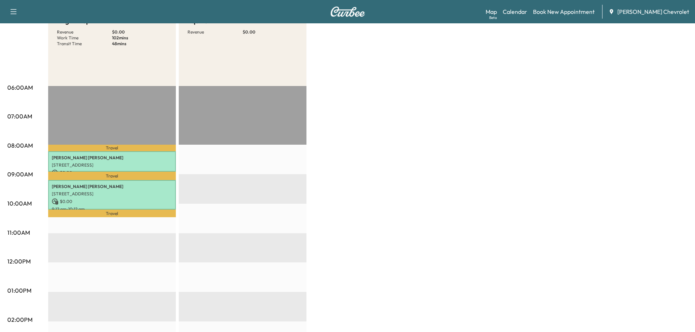 Image resolution: width=695 pixels, height=332 pixels. Describe the element at coordinates (20, 174) in the screenshot. I see `p: 09:00AM` at that location.